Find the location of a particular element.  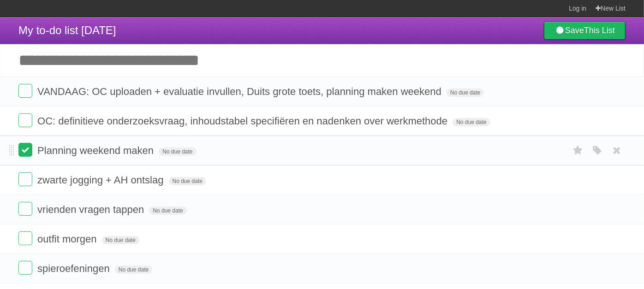

a: SaveThis List is located at coordinates (585, 30).